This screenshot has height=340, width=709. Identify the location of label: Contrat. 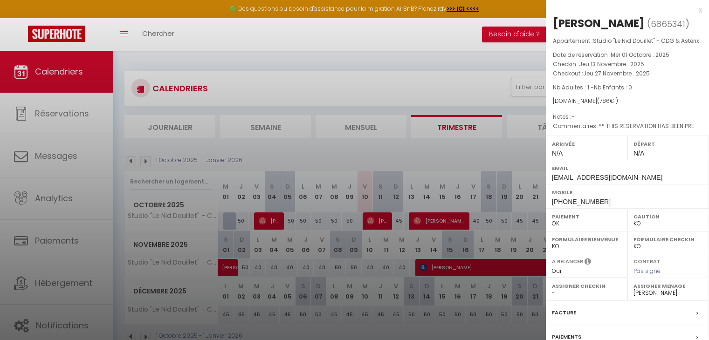
(647, 261).